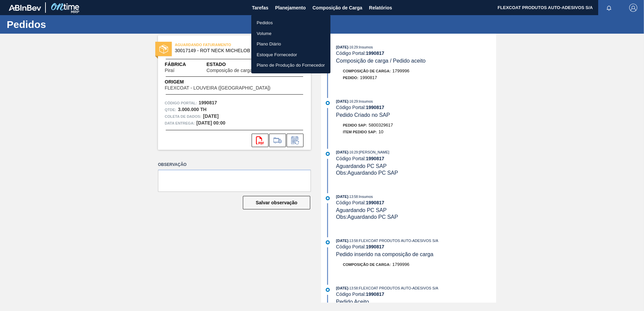 This screenshot has width=644, height=311. Describe the element at coordinates (290, 45) in the screenshot. I see `a: Plano Diário` at that location.